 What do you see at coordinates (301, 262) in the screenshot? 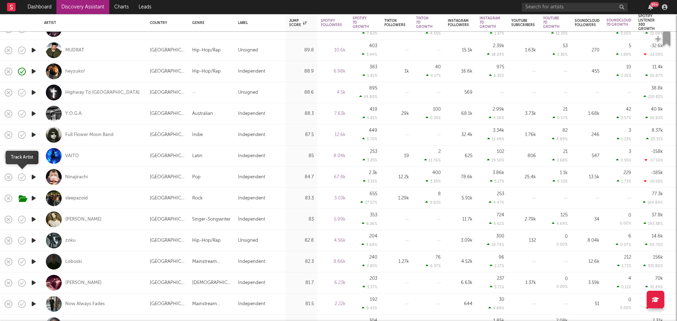
I see `div: 82.3` at bounding box center [301, 262].